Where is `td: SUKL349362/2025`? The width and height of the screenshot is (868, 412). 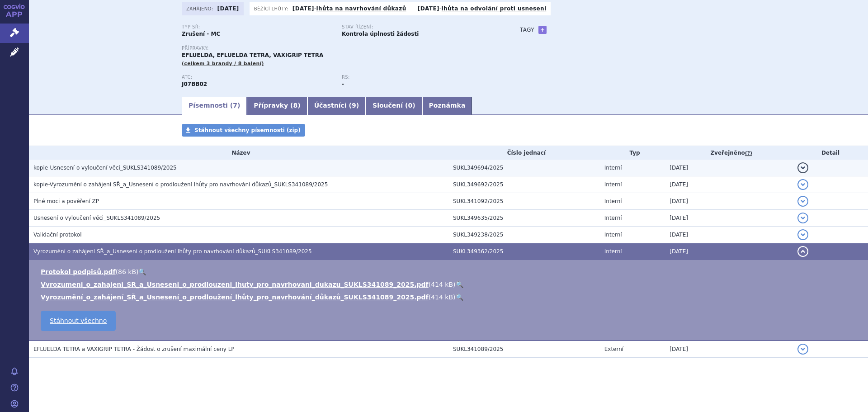 td: SUKL349362/2025 is located at coordinates (524, 251).